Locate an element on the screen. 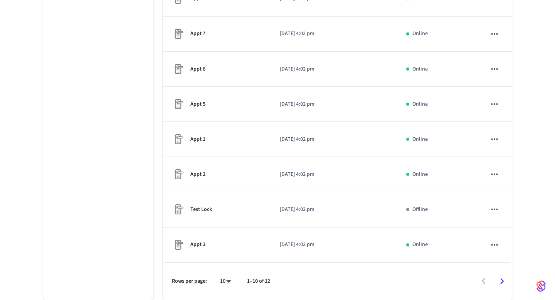  p: Appt 7 is located at coordinates (198, 34).